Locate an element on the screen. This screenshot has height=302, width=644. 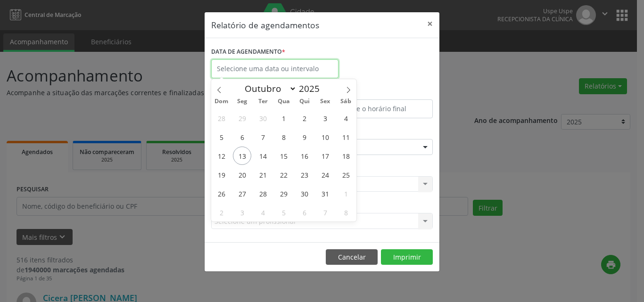
h5: Relatório de agendamentos is located at coordinates (265, 25).